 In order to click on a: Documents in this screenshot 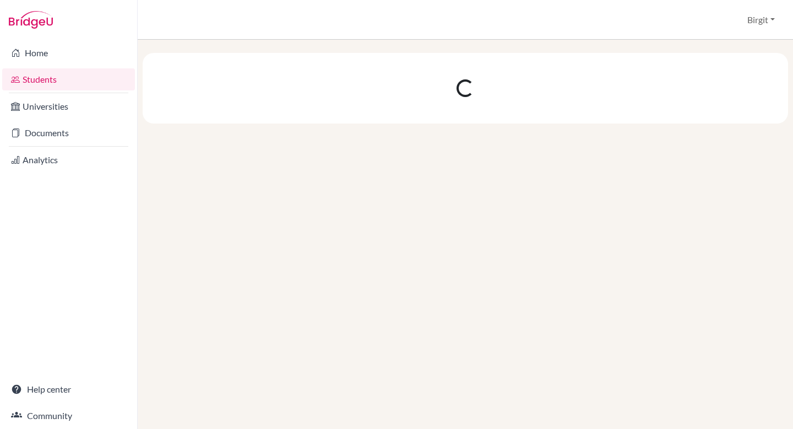, I will do `click(68, 133)`.